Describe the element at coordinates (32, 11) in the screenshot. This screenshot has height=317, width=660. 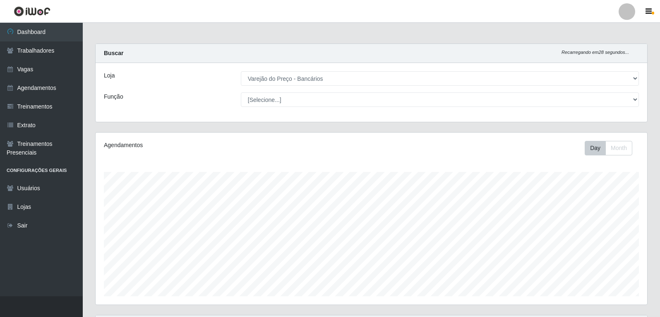
I see `img: CoreUI Logo` at that location.